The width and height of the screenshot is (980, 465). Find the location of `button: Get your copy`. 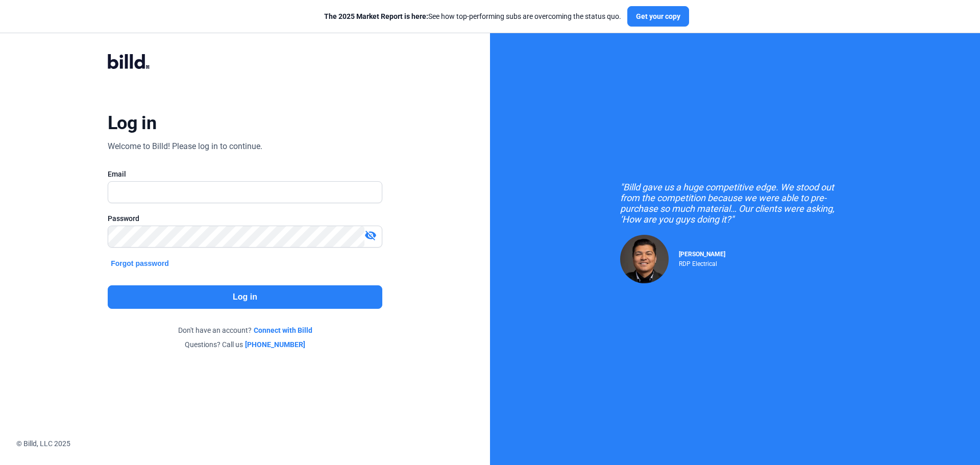

button: Get your copy is located at coordinates (658, 16).